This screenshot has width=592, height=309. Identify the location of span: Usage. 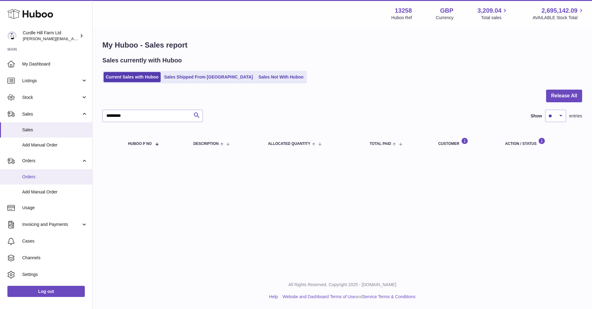
(55, 207).